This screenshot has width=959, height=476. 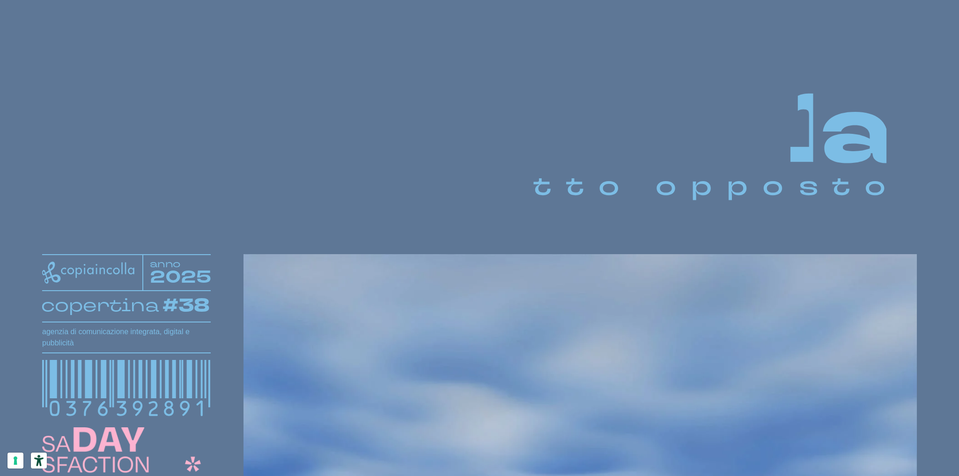 What do you see at coordinates (126, 338) in the screenshot?
I see `h1: agenzia di comunicazione integrata, digital e pubblicità` at bounding box center [126, 338].